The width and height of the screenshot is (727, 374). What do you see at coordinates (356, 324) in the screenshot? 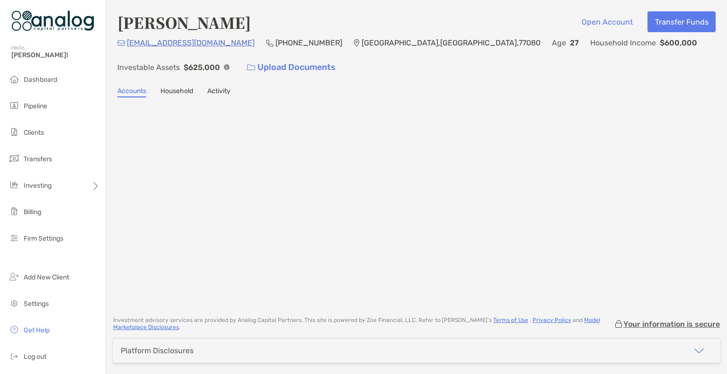
I see `a: Model Marketplace Disclosures` at bounding box center [356, 324].